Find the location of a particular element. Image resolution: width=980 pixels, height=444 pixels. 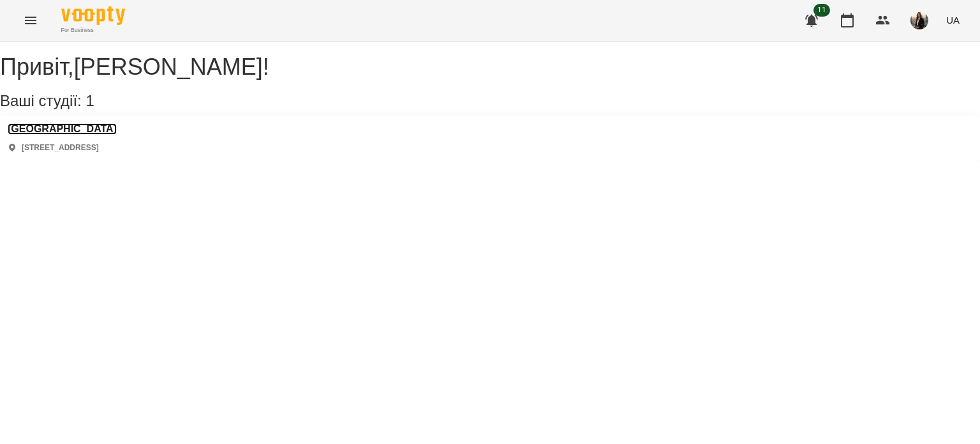

img: Voopty Logo is located at coordinates (93, 16).